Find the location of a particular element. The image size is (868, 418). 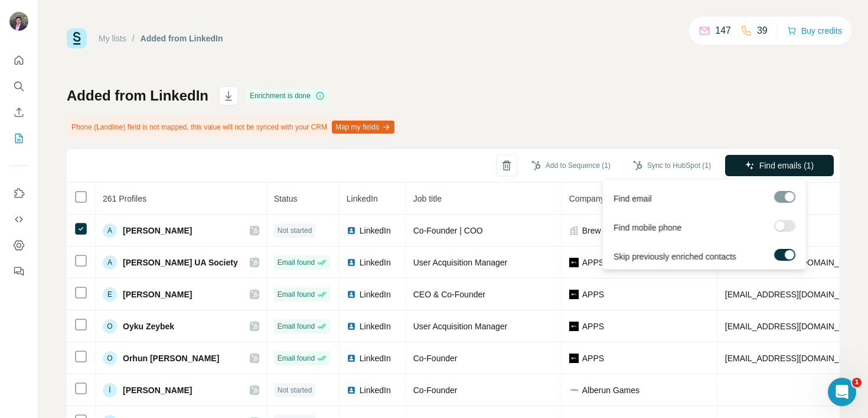

span: CEO & Co-Founder is located at coordinates (450, 295).